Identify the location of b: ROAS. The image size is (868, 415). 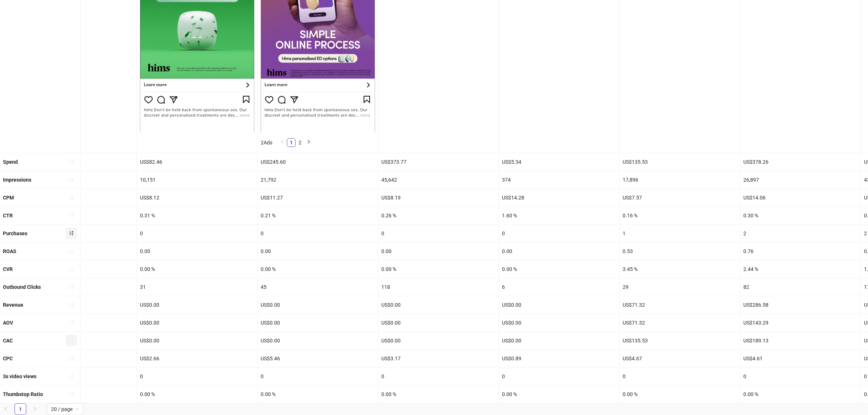
(10, 251).